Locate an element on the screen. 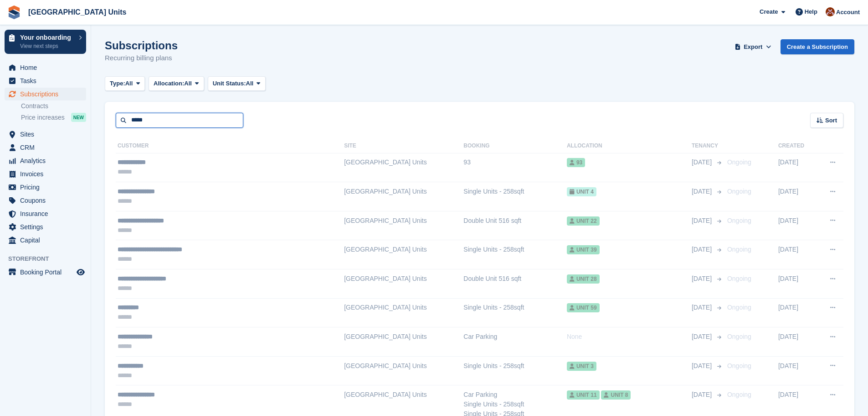  a: Your onboarding View next steps is located at coordinates (45, 42).